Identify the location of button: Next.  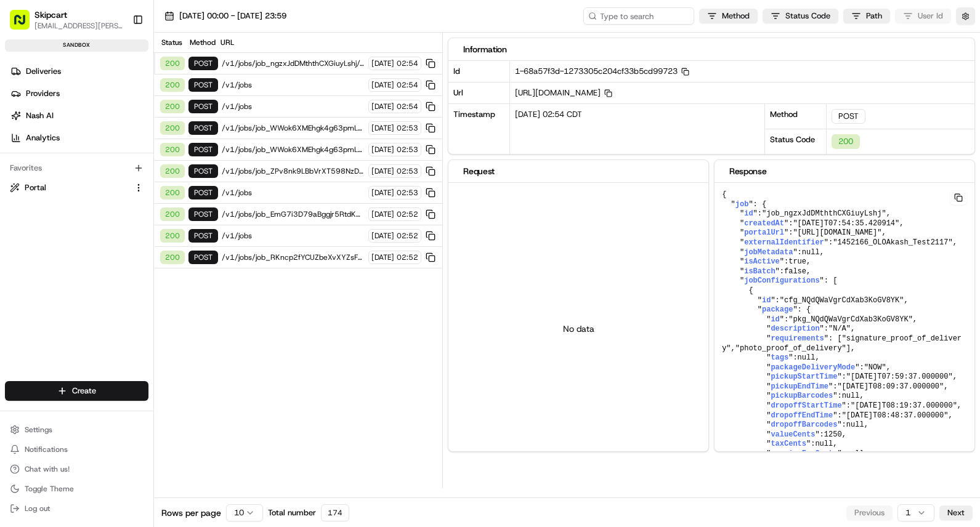
(956, 513).